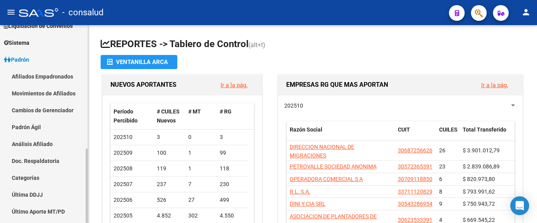 The width and height of the screenshot is (537, 223). What do you see at coordinates (139, 62) in the screenshot?
I see `button: Ventanilla ARCA` at bounding box center [139, 62].